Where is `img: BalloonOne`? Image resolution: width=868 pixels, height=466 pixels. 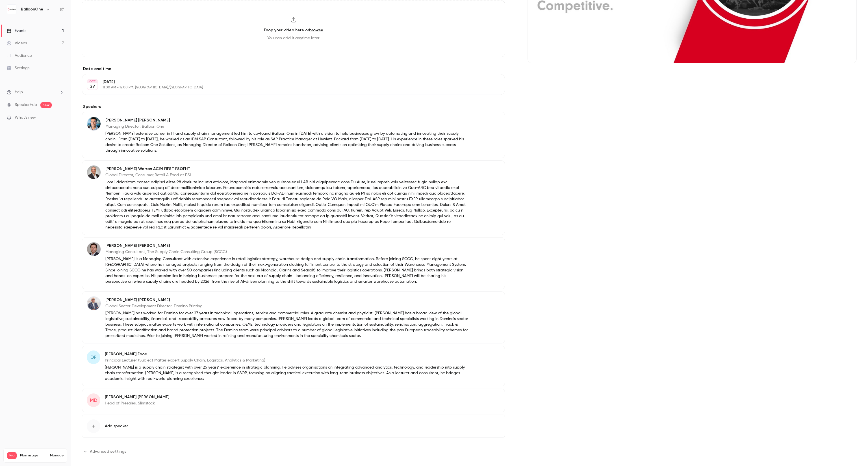 img: BalloonOne is located at coordinates (12, 9).